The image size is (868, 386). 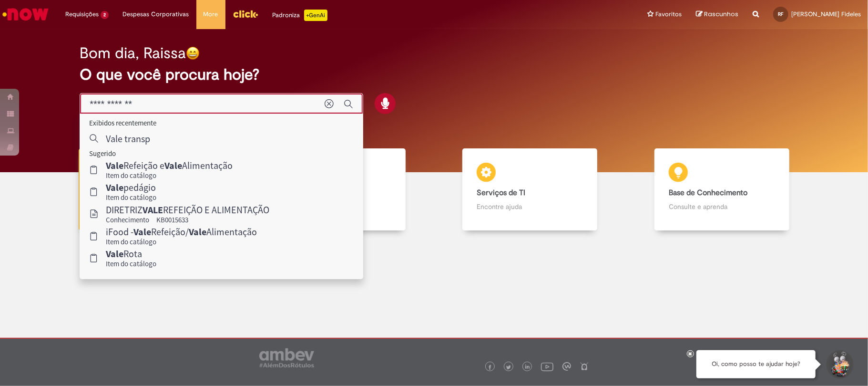 What do you see at coordinates (434, 74) in the screenshot?
I see `h2: O que você procura hoje?` at bounding box center [434, 74].